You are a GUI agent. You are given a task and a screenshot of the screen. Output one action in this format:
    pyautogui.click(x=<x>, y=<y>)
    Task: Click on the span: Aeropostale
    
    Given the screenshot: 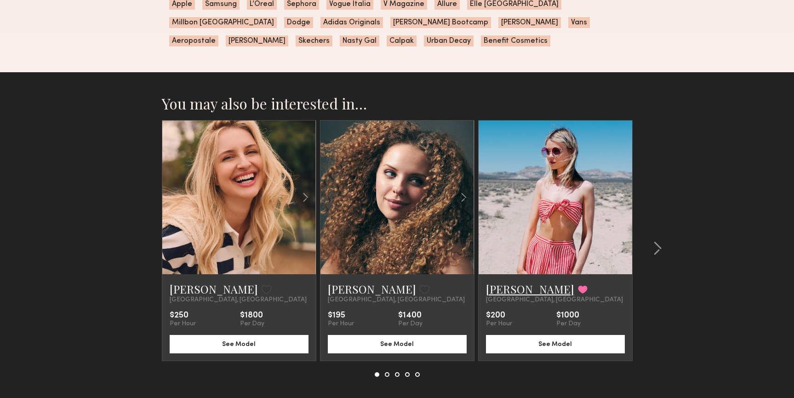 What is the action you would take?
    pyautogui.click(x=194, y=41)
    